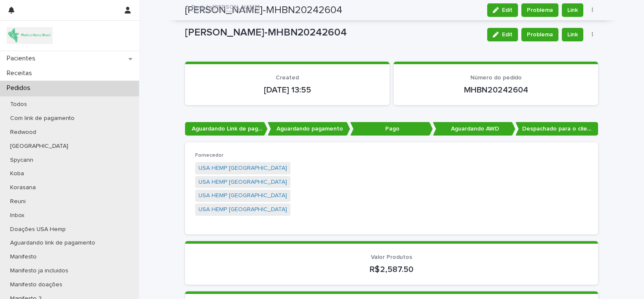 This screenshot has height=299, width=644. Describe the element at coordinates (209, 155) in the screenshot. I see `span: Fornecedor` at that location.